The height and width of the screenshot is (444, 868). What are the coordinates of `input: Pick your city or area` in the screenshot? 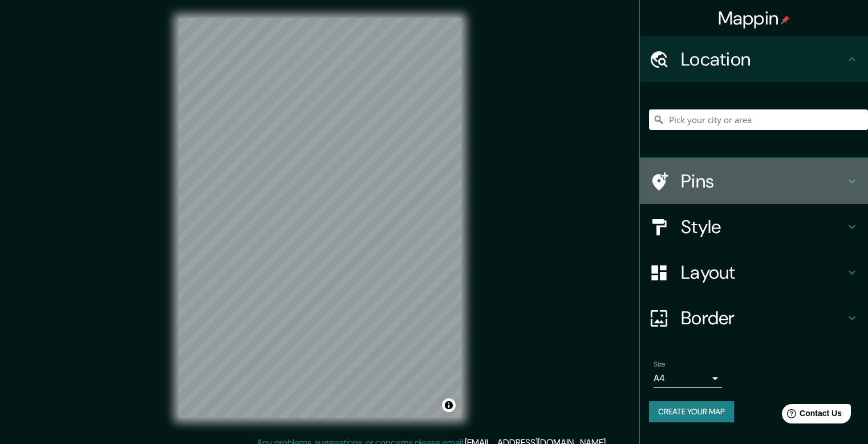 It's located at (758, 120).